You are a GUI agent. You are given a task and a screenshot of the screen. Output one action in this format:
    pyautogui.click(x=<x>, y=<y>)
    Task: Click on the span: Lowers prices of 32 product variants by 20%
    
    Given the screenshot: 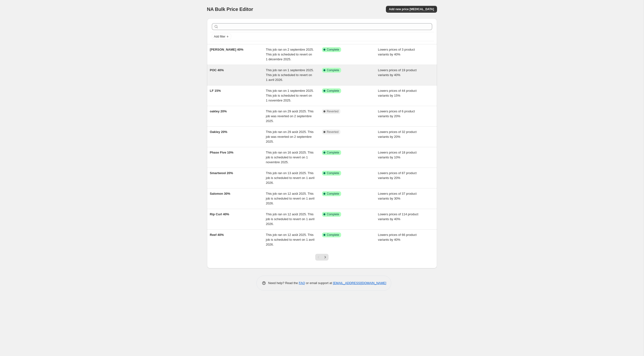 What is the action you would take?
    pyautogui.click(x=397, y=134)
    